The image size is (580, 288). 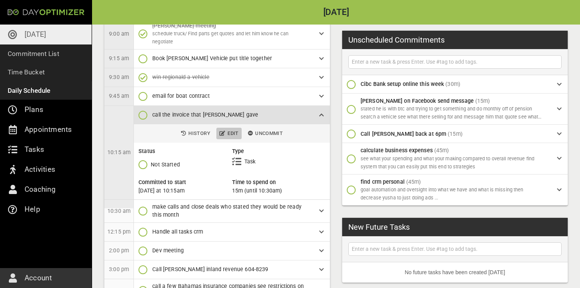 What do you see at coordinates (34, 150) in the screenshot?
I see `p: Tasks` at bounding box center [34, 150].